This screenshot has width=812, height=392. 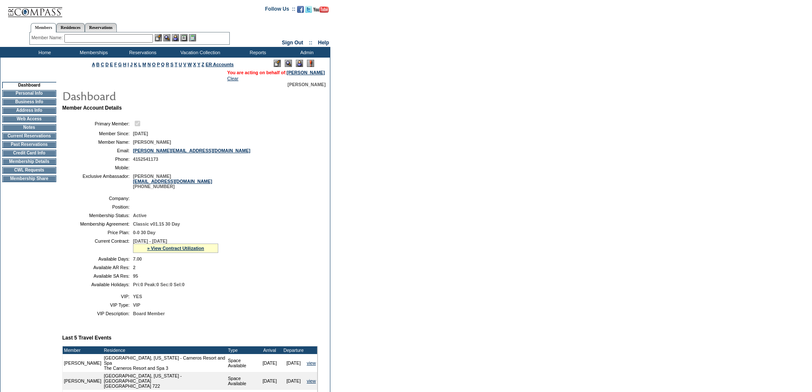 I want to click on td: Member Since:, so click(x=98, y=133).